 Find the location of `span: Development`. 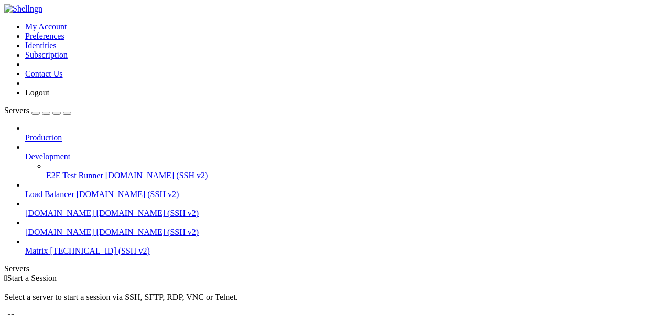

span: Development is located at coordinates (48, 156).